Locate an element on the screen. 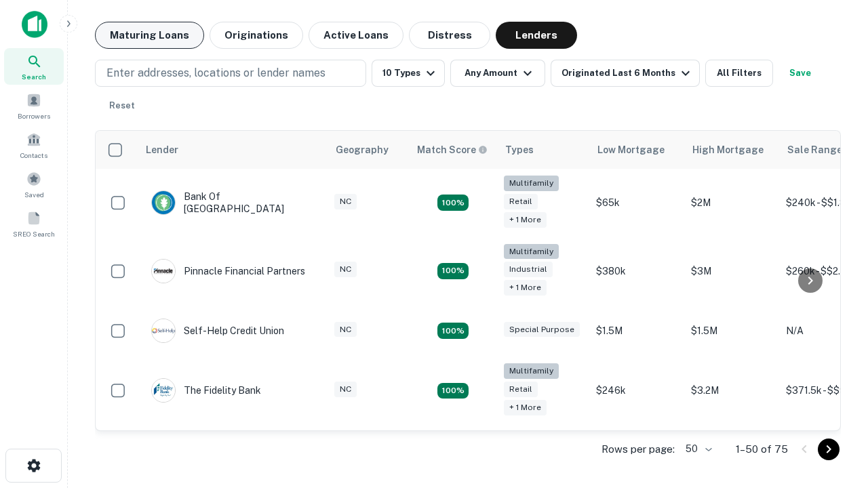 The height and width of the screenshot is (488, 868). td: $65k is located at coordinates (637, 203).